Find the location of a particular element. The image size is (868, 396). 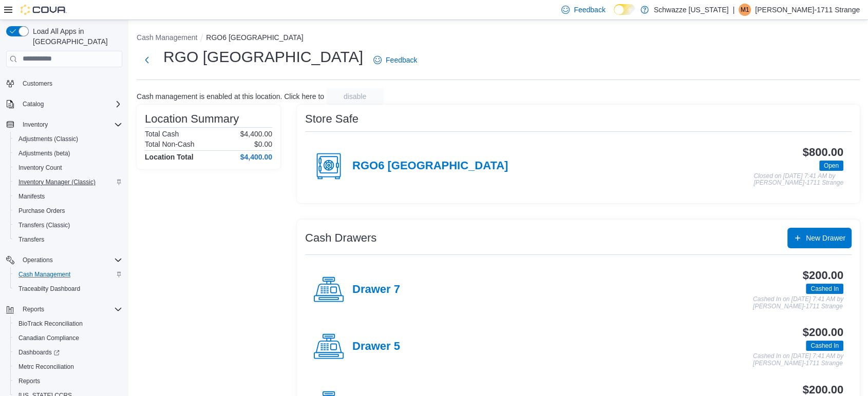

h3: Store Safe is located at coordinates (332, 119).